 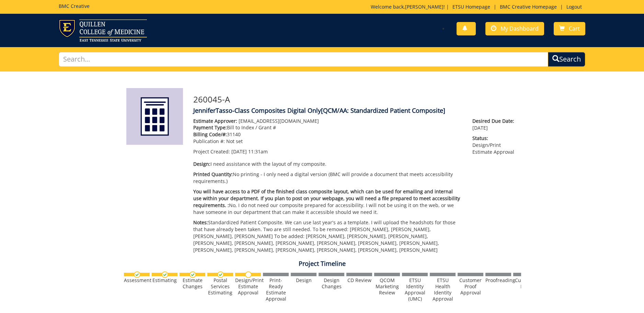 I want to click on span: [QCM/AA: Standardized Patient Composite], so click(x=383, y=110).